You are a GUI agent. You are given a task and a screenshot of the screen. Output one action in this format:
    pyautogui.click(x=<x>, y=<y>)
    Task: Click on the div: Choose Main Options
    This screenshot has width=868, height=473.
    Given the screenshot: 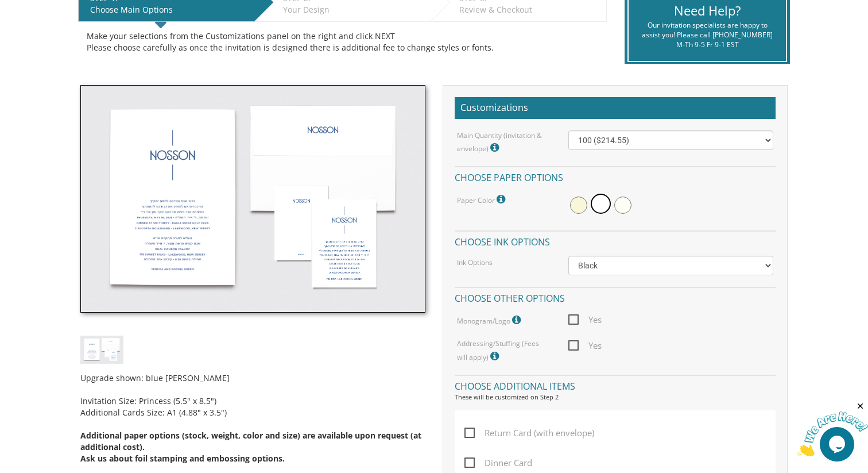 What is the action you would take?
    pyautogui.click(x=169, y=10)
    